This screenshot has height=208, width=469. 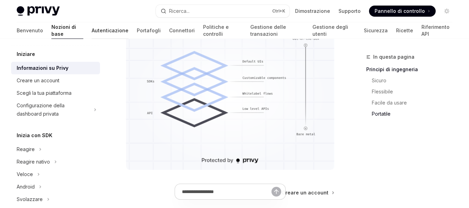 What do you see at coordinates (30, 30) in the screenshot?
I see `font: Benvenuto` at bounding box center [30, 30].